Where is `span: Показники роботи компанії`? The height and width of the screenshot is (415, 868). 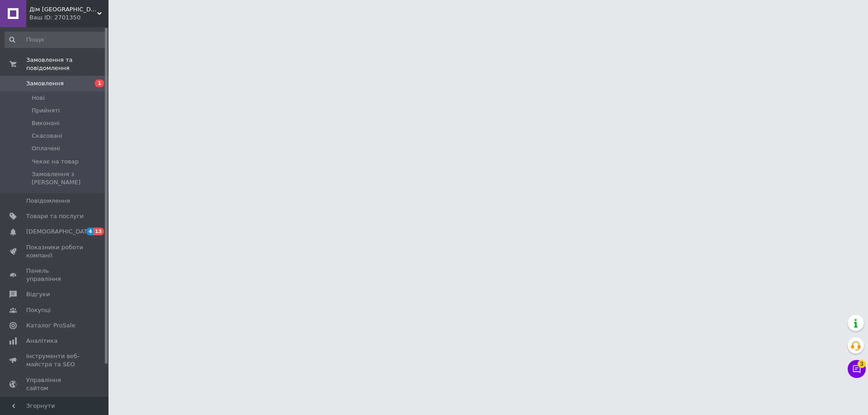
span: Показники роботи компанії is located at coordinates (55, 251).